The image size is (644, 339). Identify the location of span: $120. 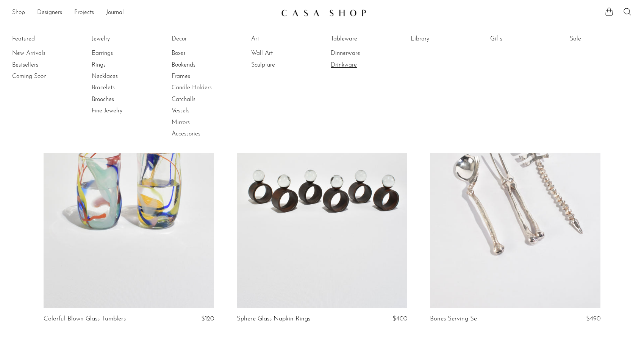
(207, 319).